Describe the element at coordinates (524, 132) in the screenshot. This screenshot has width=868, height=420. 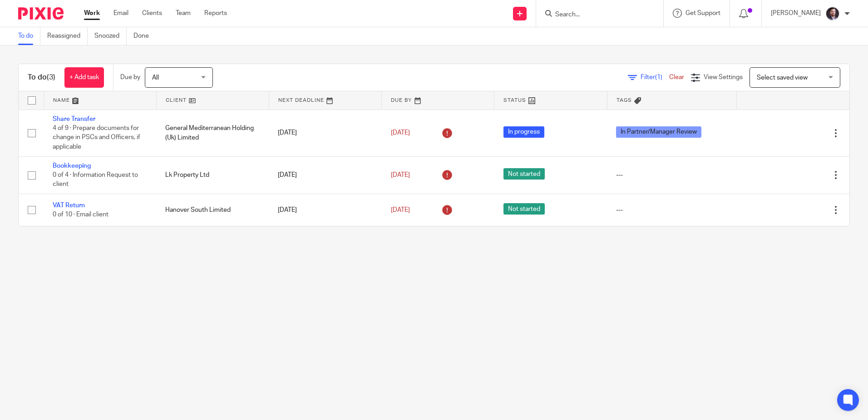
I see `span: In progress` at that location.